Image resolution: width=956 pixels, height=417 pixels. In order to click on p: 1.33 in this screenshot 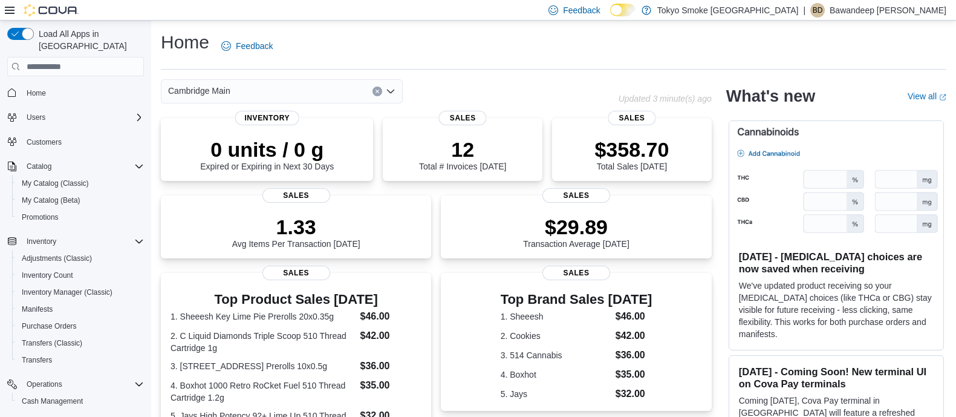, I will do `click(296, 227)`.